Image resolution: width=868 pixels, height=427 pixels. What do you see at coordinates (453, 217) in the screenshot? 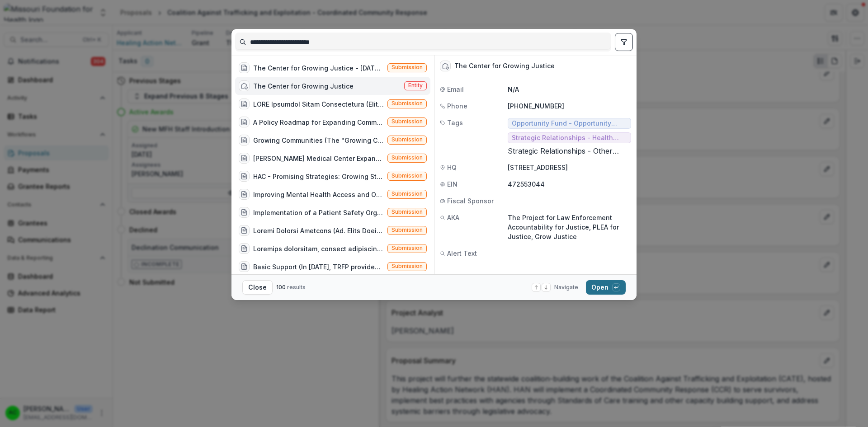
I see `span: AKA` at bounding box center [453, 217].